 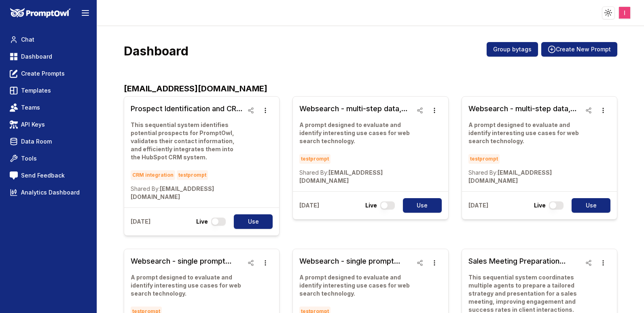 What do you see at coordinates (48, 73) in the screenshot?
I see `a: Create Prompts` at bounding box center [48, 73].